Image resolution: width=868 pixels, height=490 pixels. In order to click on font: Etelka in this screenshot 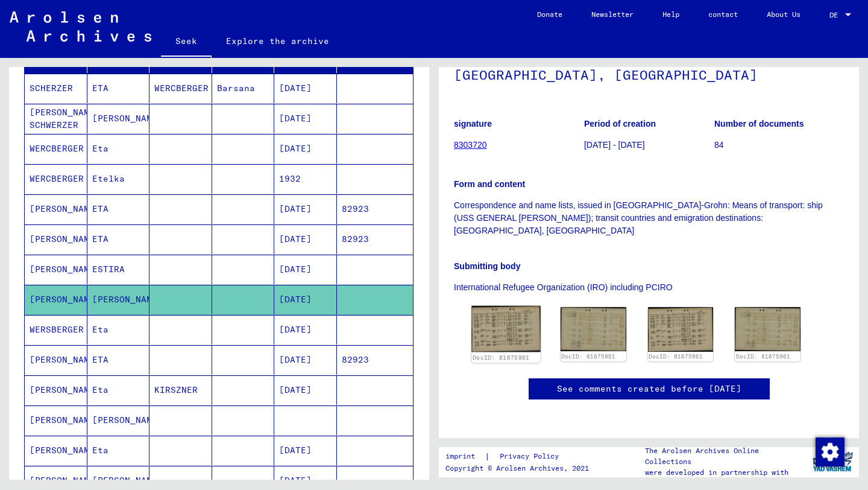, I will do `click(109, 179)`.